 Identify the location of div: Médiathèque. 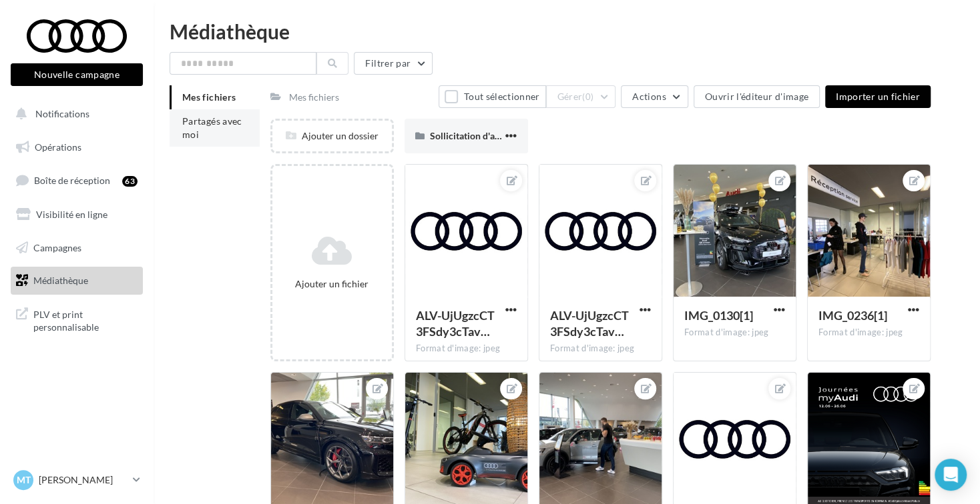
(567, 31).